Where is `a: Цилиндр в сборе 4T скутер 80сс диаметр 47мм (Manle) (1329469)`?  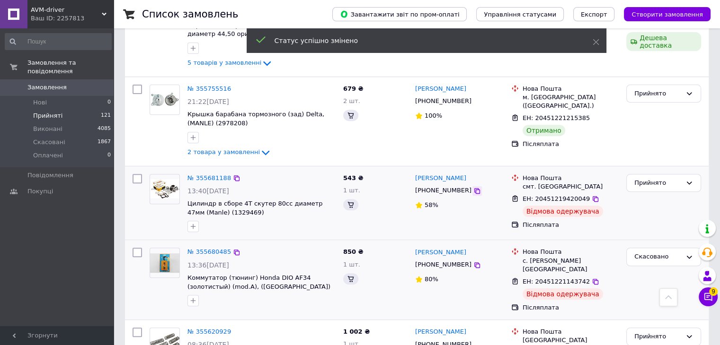 a: Цилиндр в сборе 4T скутер 80сс диаметр 47мм (Manle) (1329469) is located at coordinates (255, 208).